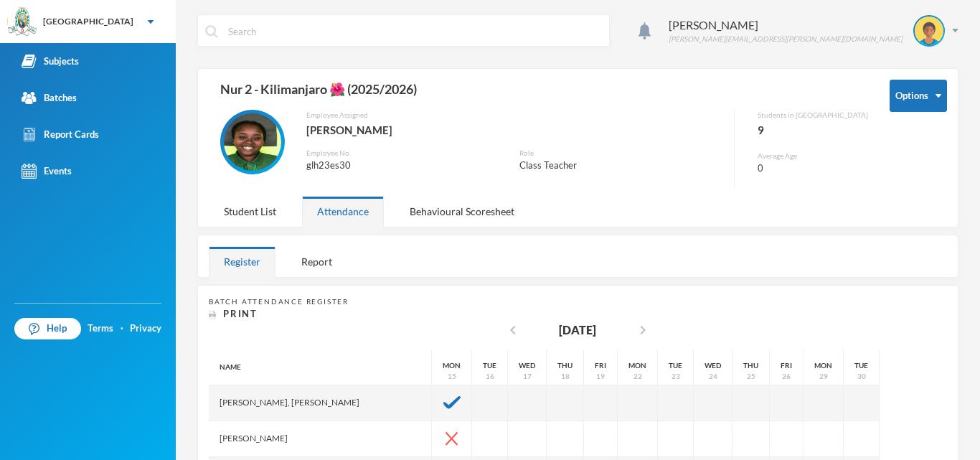 This screenshot has width=980, height=460. I want to click on div: Report, so click(316, 261).